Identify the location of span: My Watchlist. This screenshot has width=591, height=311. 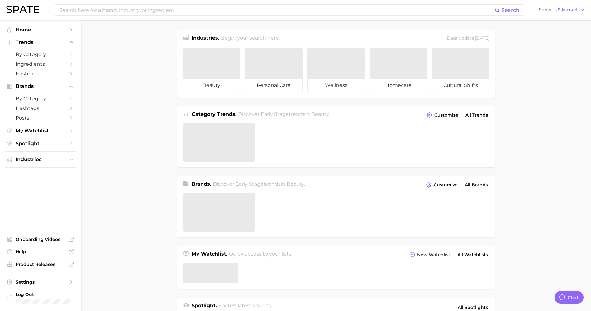
(40, 130).